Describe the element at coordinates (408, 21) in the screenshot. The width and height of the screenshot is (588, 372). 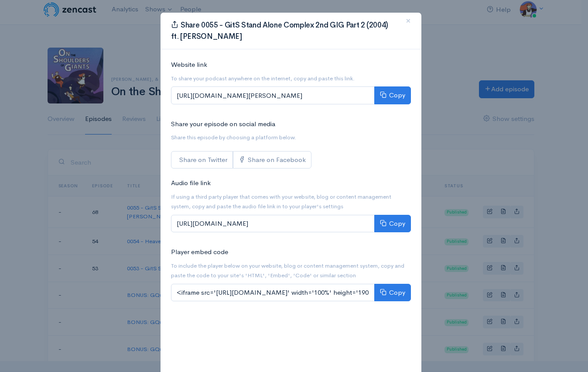
I see `button: Close` at that location.